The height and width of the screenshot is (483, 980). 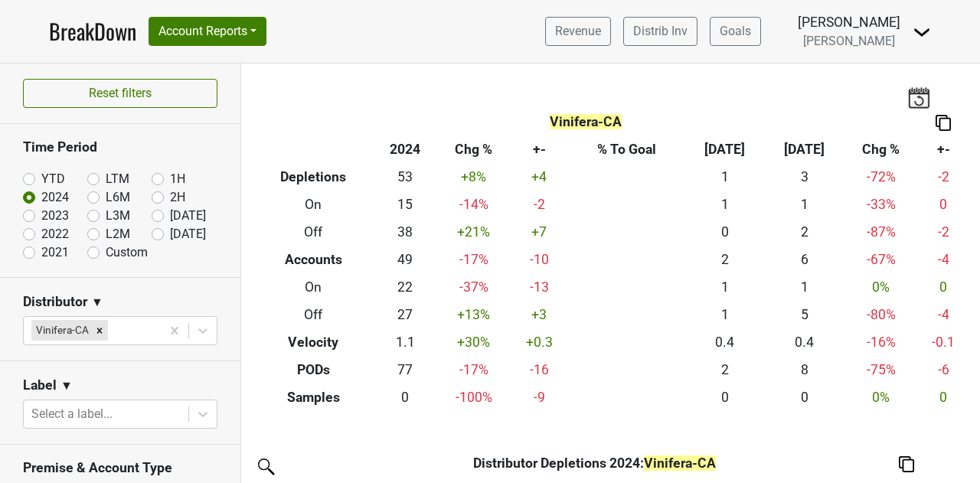 I want to click on td: 53, so click(x=405, y=177).